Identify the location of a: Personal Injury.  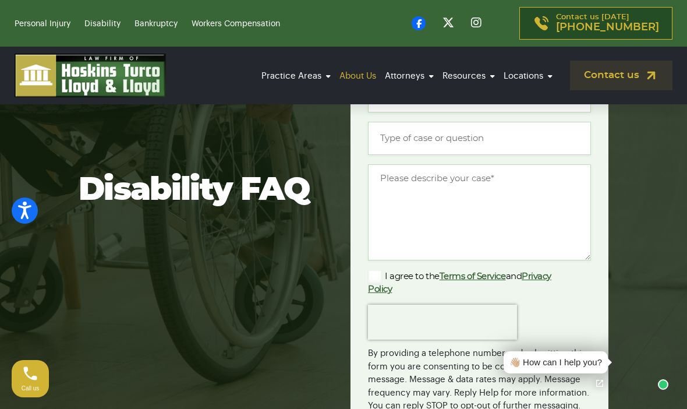
(42, 24).